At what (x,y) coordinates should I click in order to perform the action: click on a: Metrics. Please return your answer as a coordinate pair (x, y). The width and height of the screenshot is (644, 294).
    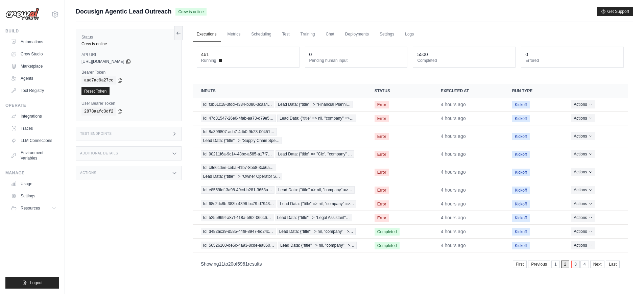
    Looking at the image, I should click on (234, 34).